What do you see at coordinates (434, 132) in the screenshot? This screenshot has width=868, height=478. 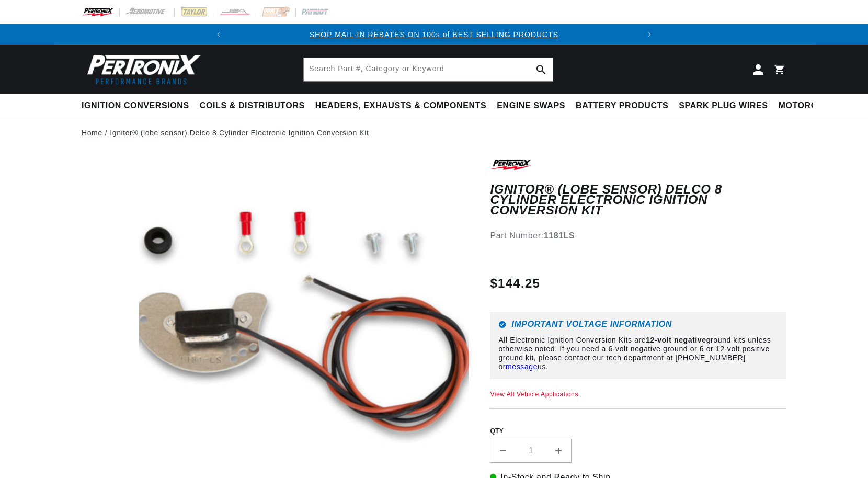 I see `nav: breadcrumbs` at bounding box center [434, 132].